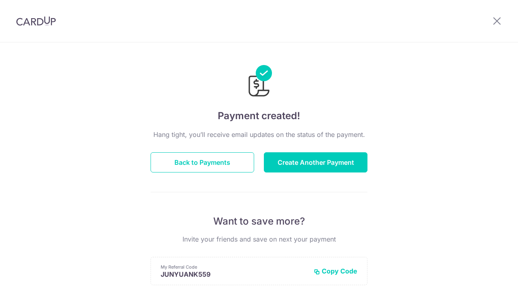 This screenshot has height=288, width=518. What do you see at coordinates (202, 163) in the screenshot?
I see `button: Back to Payments` at bounding box center [202, 163].